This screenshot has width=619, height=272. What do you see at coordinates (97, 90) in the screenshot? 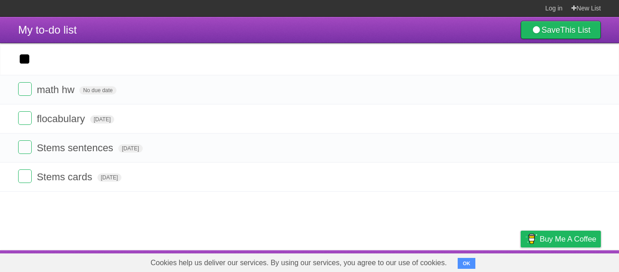
I see `span: No due date` at bounding box center [97, 90].